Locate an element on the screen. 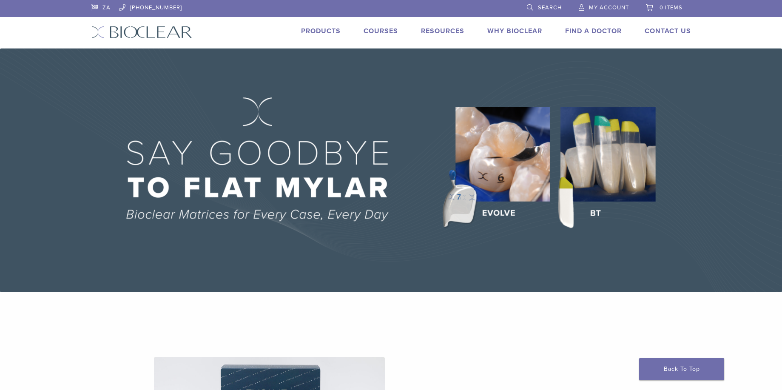  a: Why Bioclear is located at coordinates (514, 31).